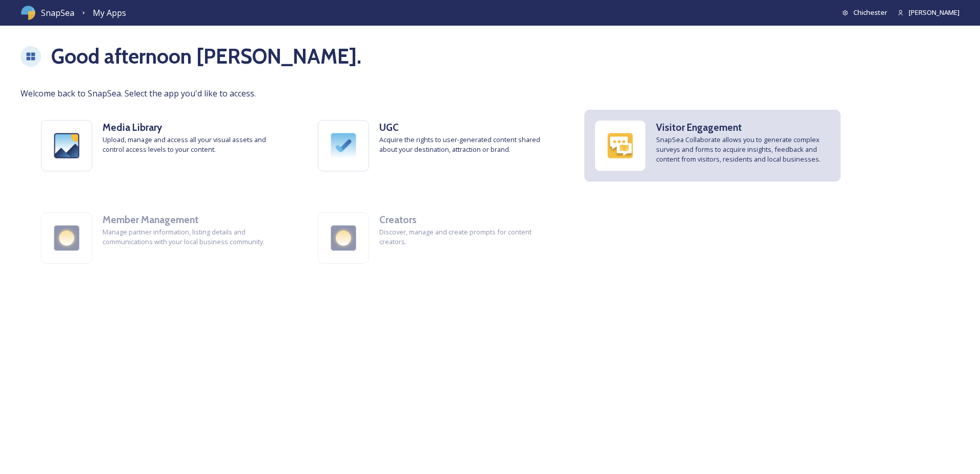 This screenshot has width=980, height=474. Describe the element at coordinates (343, 146) in the screenshot. I see `img: ugc.png` at that location.